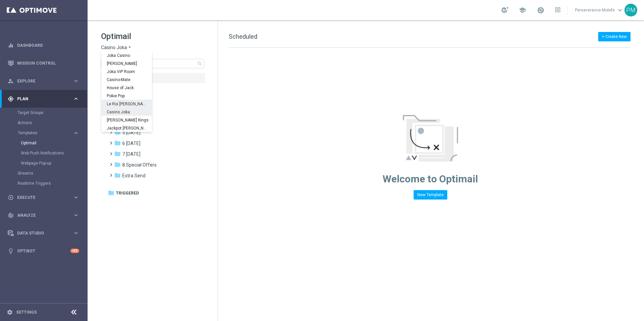 Image resolution: width=644 pixels, height=321 pixels. What do you see at coordinates (114, 47) in the screenshot?
I see `span: Casino Joka` at bounding box center [114, 47].